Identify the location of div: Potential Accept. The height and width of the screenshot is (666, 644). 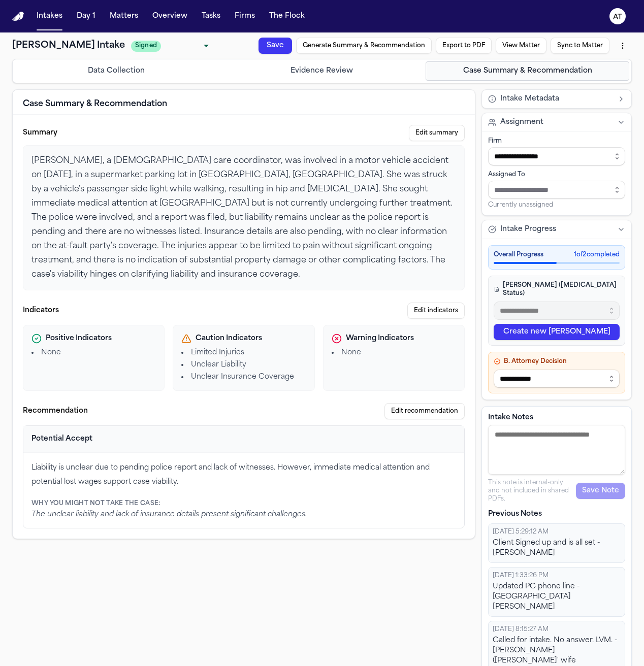
(62, 439).